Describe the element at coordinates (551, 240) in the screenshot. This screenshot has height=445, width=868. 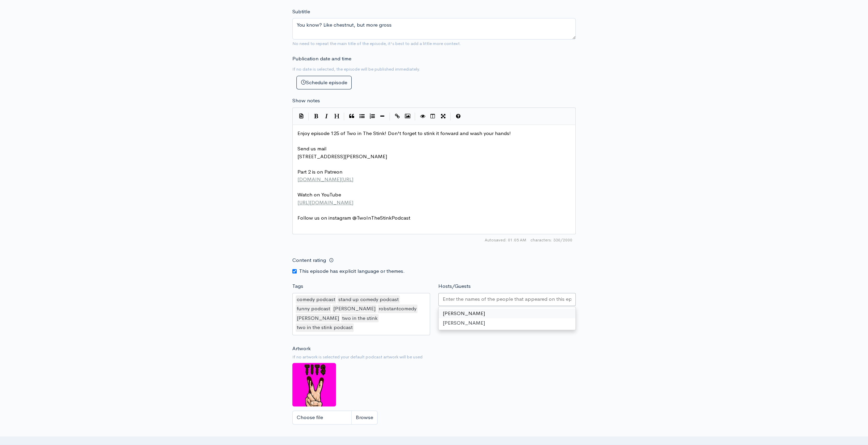
I see `span: 330/2000` at that location.